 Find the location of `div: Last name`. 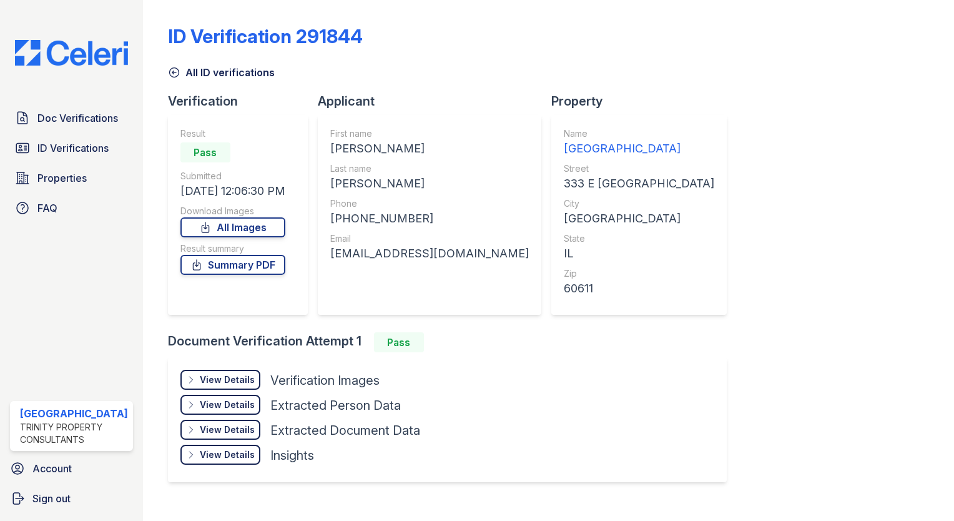

div: Last name is located at coordinates (430, 169).